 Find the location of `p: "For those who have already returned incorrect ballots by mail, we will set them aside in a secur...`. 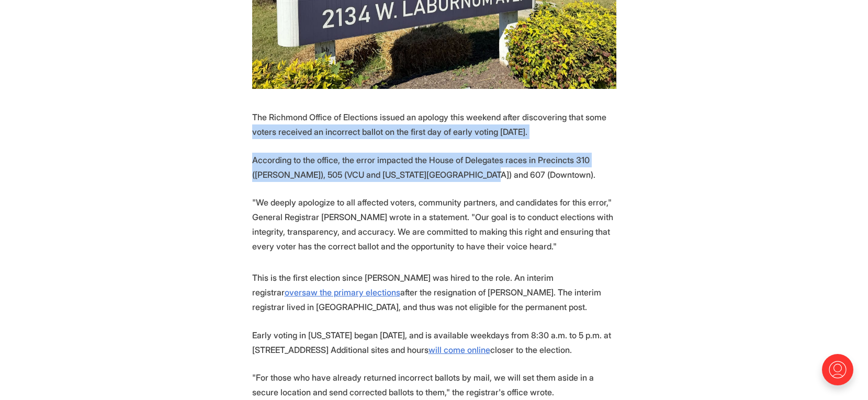

p: "For those who have already returned incorrect ballots by mail, we will set them aside in a secur... is located at coordinates (434, 385).